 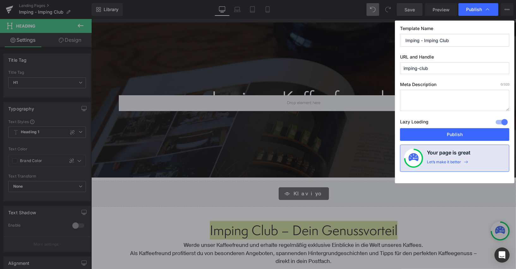 What do you see at coordinates (474, 9) in the screenshot?
I see `span: Publish` at bounding box center [474, 9].